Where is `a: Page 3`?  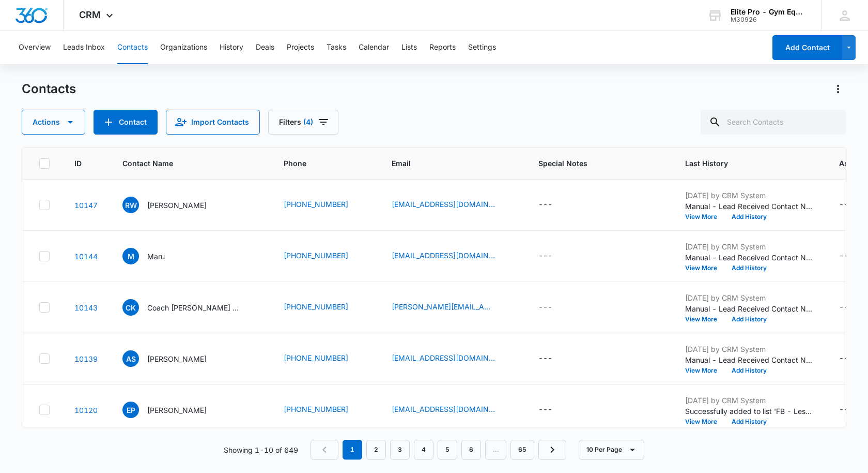
a: Page 3 is located at coordinates (400, 449).